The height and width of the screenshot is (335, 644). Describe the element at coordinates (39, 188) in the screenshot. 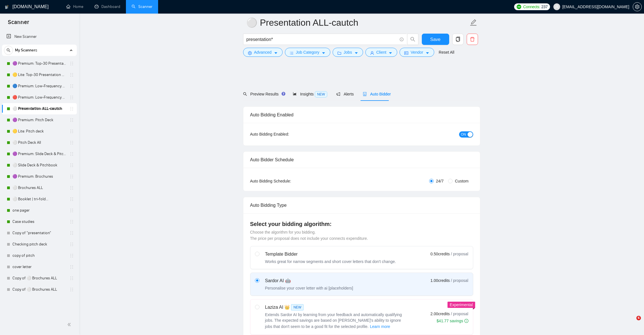

I see `a: ⚪ Brochures ALL` at that location.